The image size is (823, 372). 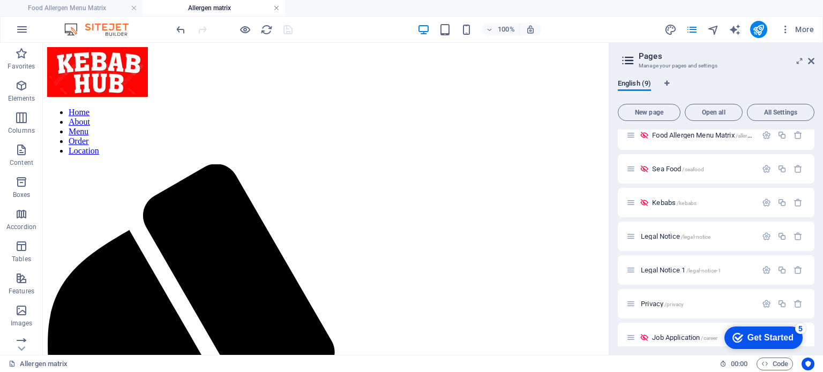 I want to click on i: Undo: Delete elements (Ctrl+Z), so click(x=180, y=29).